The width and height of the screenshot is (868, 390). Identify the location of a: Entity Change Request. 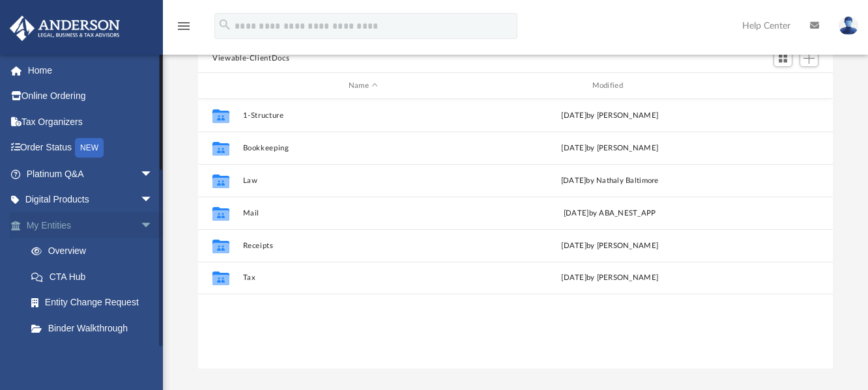
(95, 303).